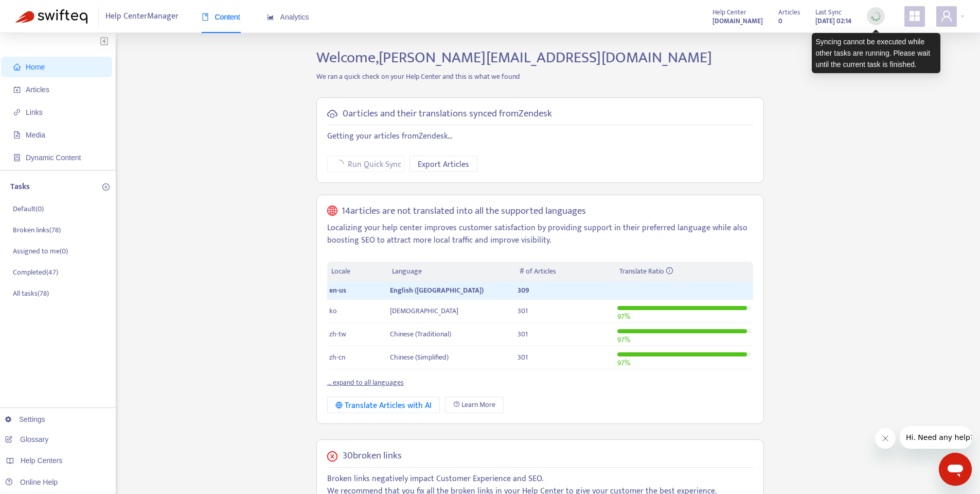 The height and width of the screenshot is (494, 980). I want to click on span: Hi. Need any help?, so click(40, 12).